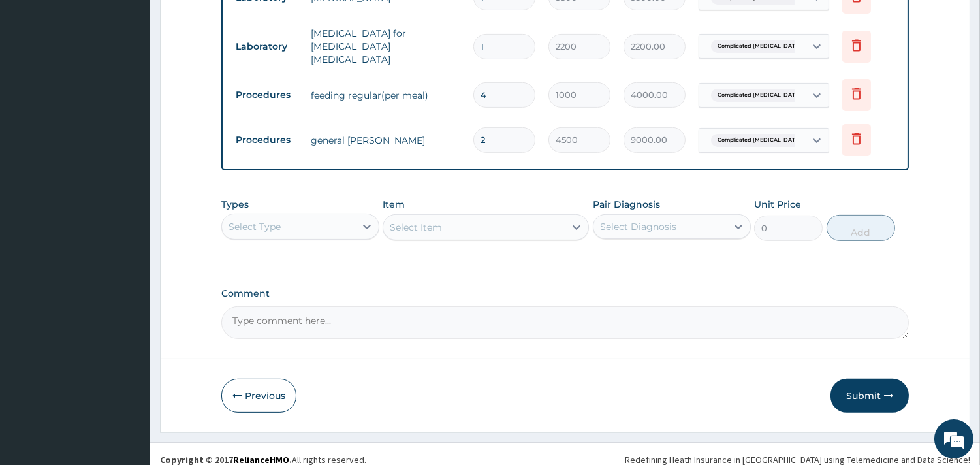 The image size is (980, 465). What do you see at coordinates (127, 341) in the screenshot?
I see `textarea: Type your message and hit 'Enter'` at bounding box center [127, 341].